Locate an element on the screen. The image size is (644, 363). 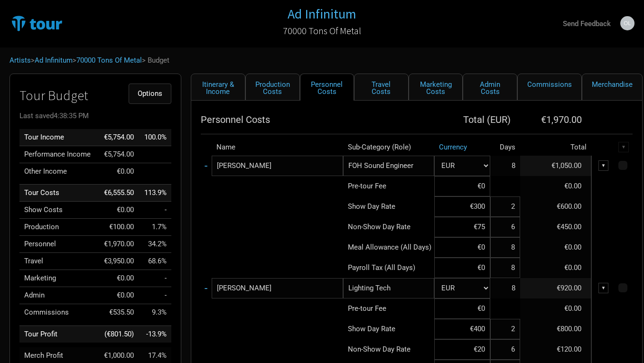
th: Name is located at coordinates (277, 147).